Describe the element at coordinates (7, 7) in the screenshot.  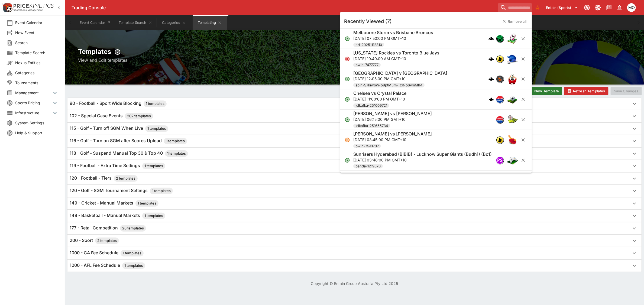
I see `img: PriceKinetics Logo` at that location.